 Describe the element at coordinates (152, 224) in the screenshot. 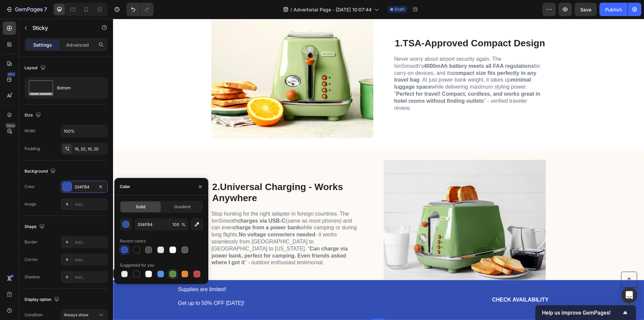

I see `input: Eg: FFFFFF` at that location.